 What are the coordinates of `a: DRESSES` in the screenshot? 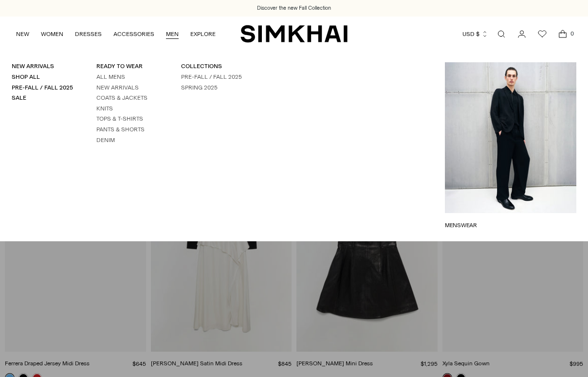 It's located at (88, 34).